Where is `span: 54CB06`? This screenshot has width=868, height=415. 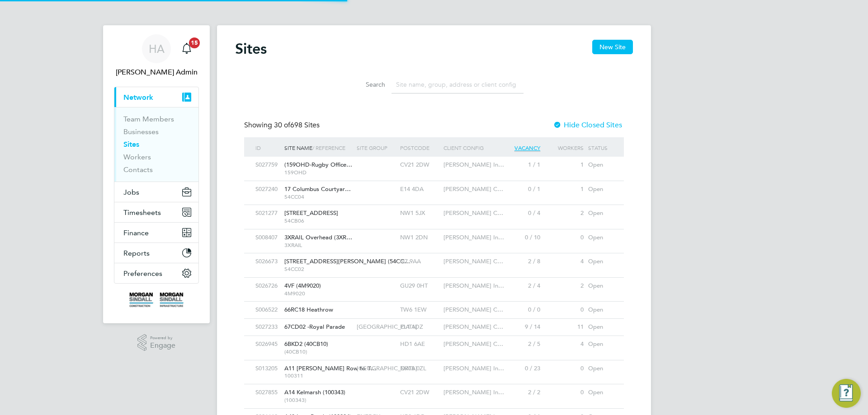
span: 54CB06 is located at coordinates (318, 221).